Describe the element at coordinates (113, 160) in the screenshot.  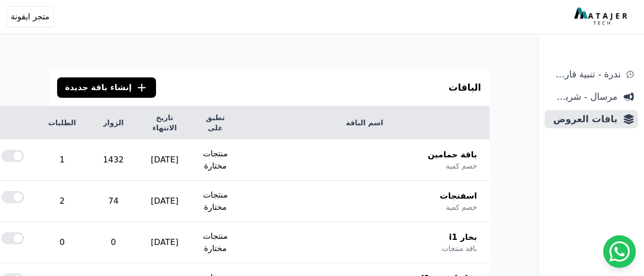
I see `td: 1432` at that location.